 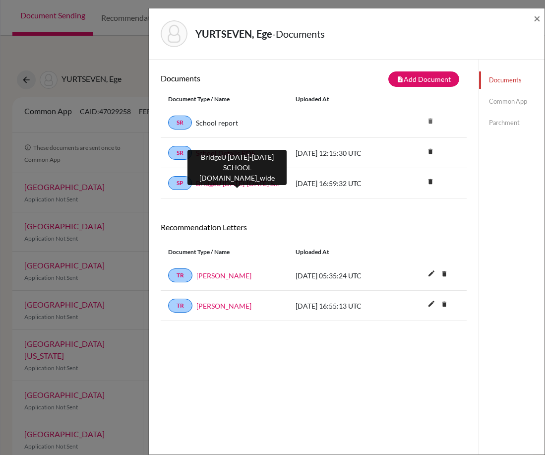 I want to click on h6: Documents, so click(x=237, y=78).